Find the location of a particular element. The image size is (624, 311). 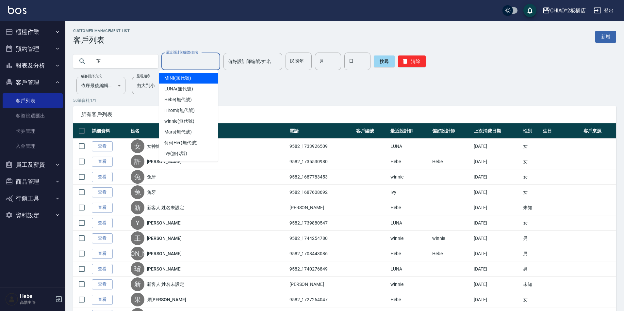

button: 員工及薪資 is located at coordinates (33, 165).